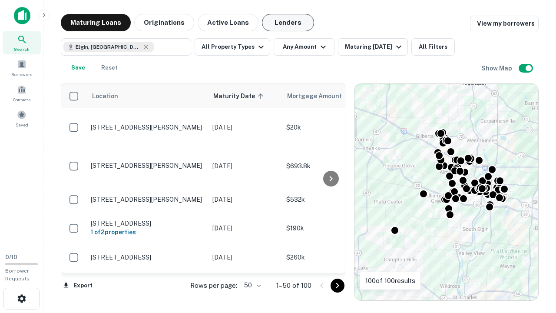 Image resolution: width=556 pixels, height=313 pixels. I want to click on div: Contacts, so click(22, 93).